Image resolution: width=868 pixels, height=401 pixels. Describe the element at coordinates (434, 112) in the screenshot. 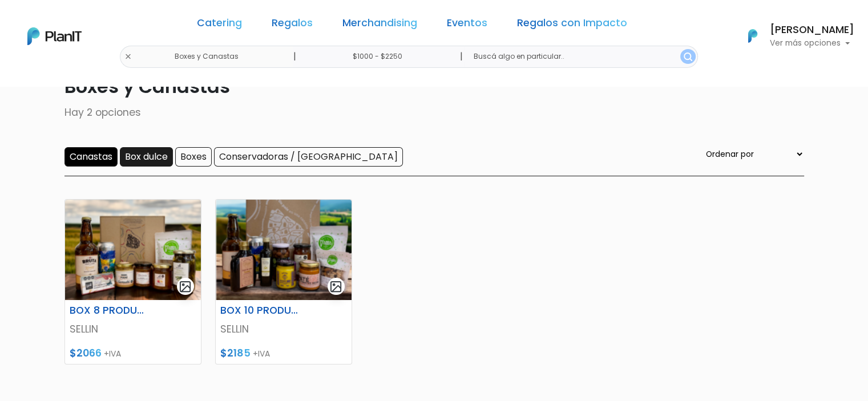

I see `p: Hay 2 opciones` at that location.